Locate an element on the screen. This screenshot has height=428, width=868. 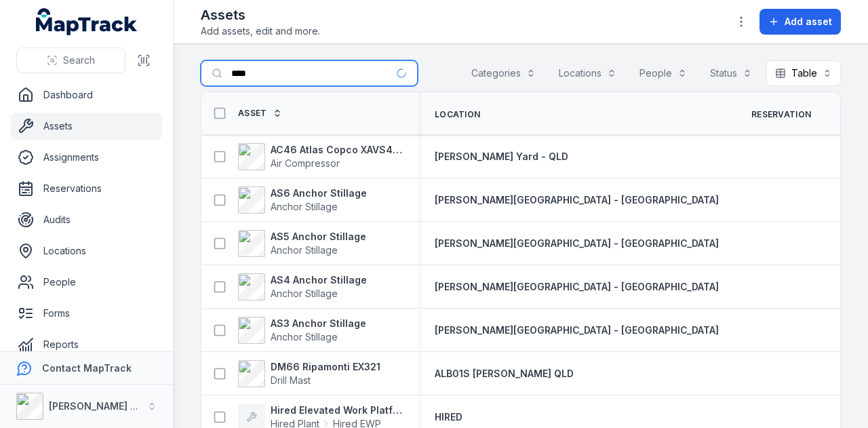
a: Asset is located at coordinates (260, 114).